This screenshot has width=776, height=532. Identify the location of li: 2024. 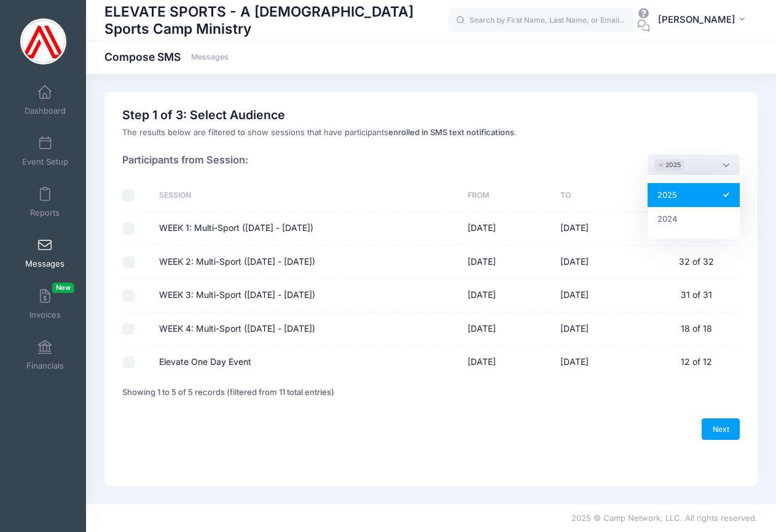
(693, 219).